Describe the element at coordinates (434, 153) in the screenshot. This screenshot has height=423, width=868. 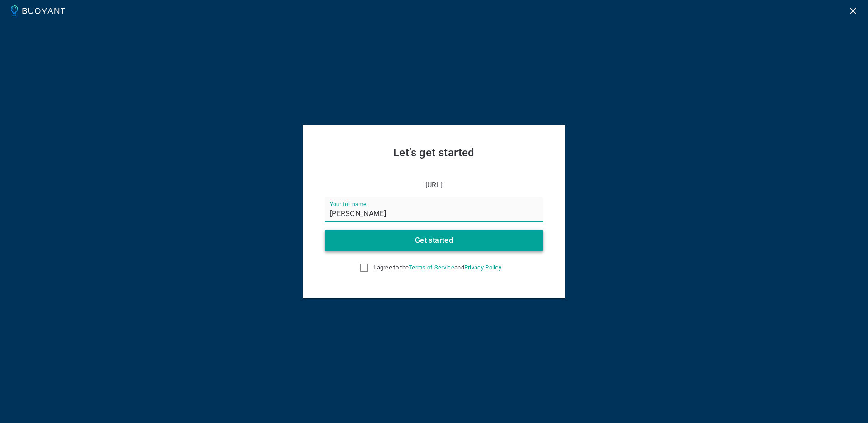
I see `h2: Let’s get started` at that location.